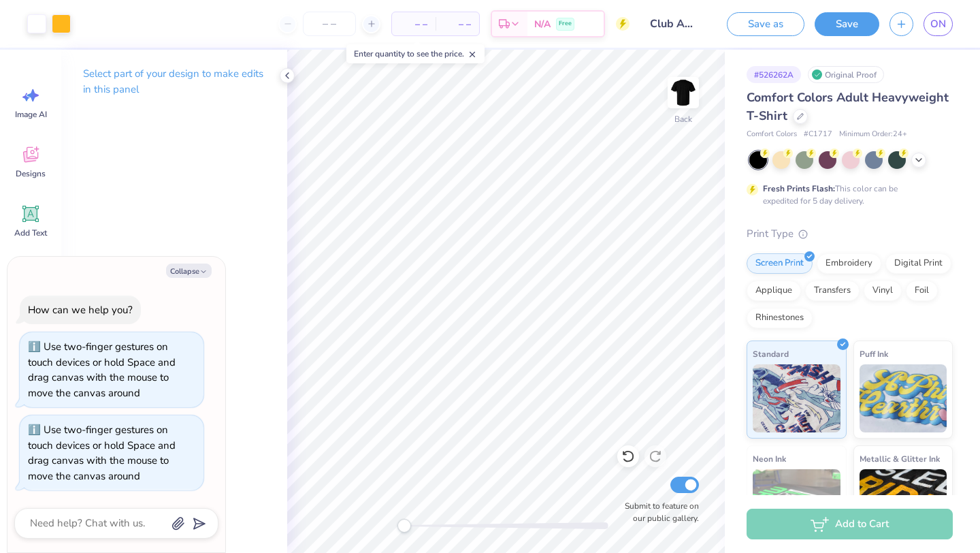 Image resolution: width=980 pixels, height=553 pixels. I want to click on label: Submit to feature on our public gallery., so click(659, 512).